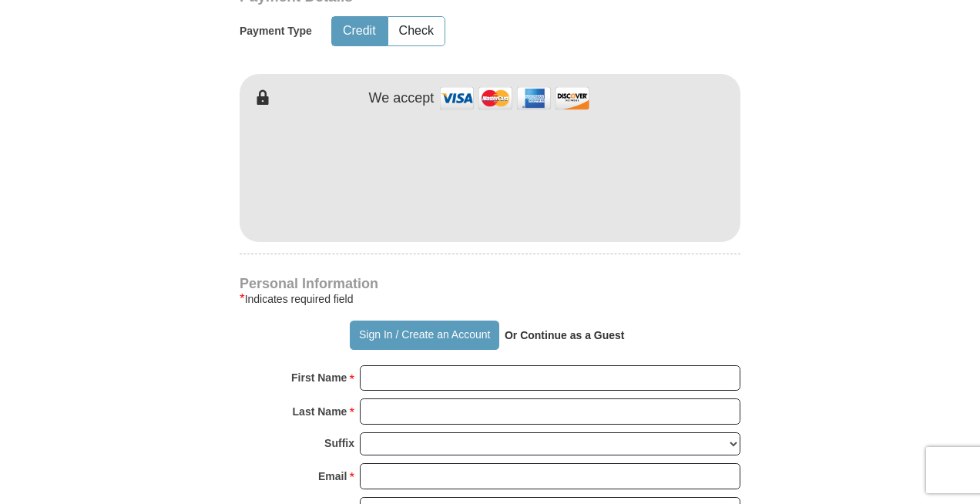  I want to click on strong: Suffix, so click(339, 443).